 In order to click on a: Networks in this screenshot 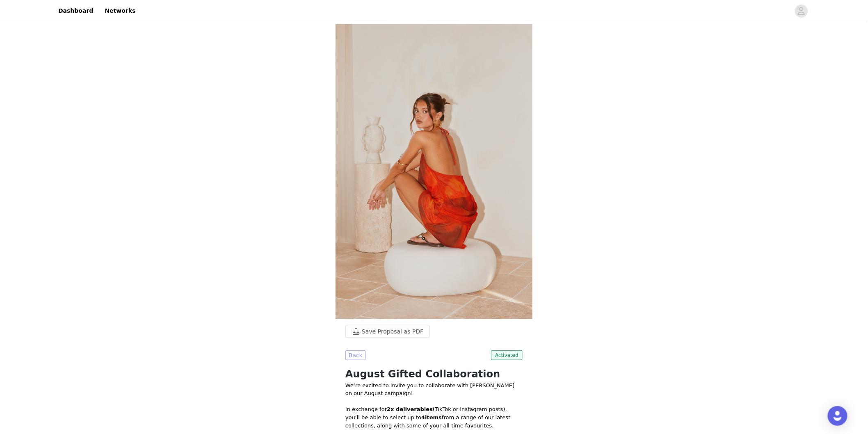, I will do `click(120, 10)`.